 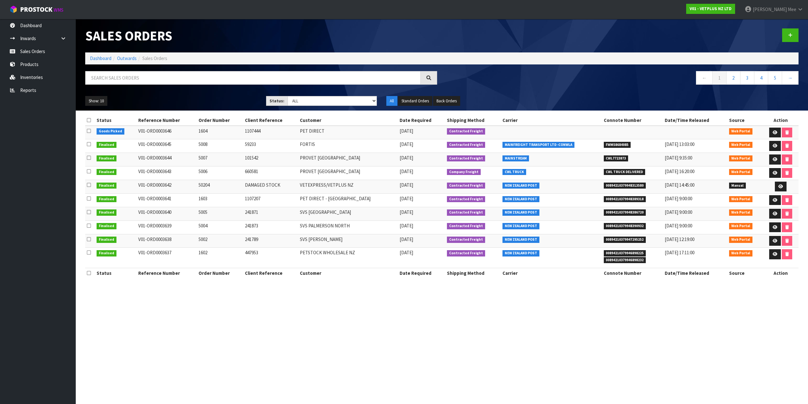 What do you see at coordinates (348, 146) in the screenshot?
I see `td: FORTIS` at bounding box center [348, 146].